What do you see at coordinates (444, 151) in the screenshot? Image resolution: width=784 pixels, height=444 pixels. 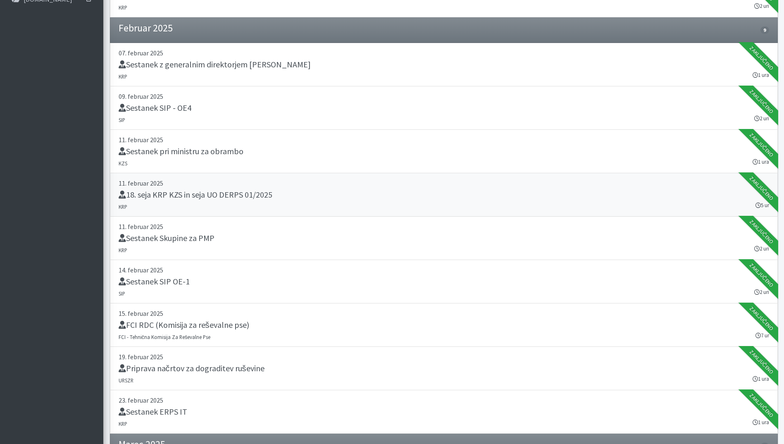 I see `a: 11. februar 2025 Sestanek pri ministru za obrambo KZS 1 ura Zaključeno` at bounding box center [444, 151].